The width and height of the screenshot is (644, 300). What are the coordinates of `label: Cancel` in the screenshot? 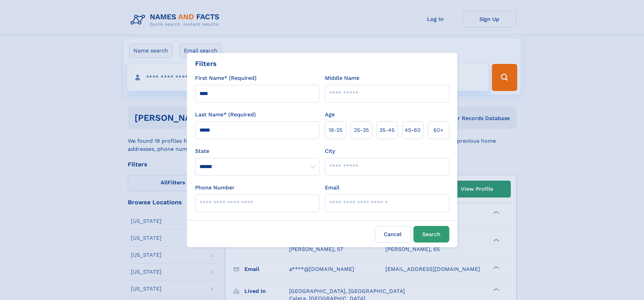 It's located at (393, 234).